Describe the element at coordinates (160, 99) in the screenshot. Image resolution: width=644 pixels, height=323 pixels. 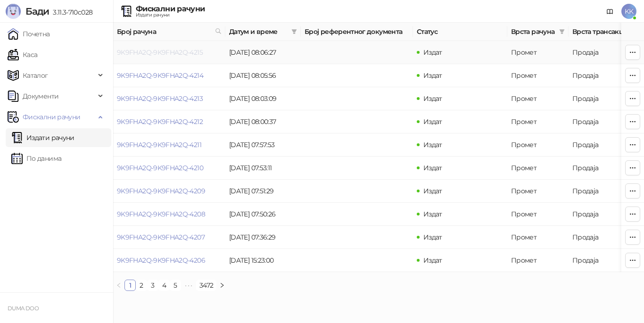
I see `a: 9K9FHA2Q-9K9FHA2Q-4213` at that location.